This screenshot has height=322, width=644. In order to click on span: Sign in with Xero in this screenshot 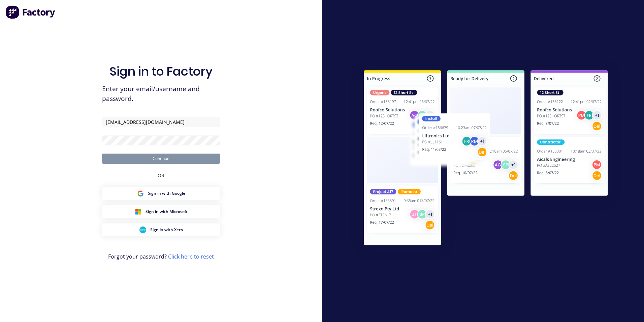, I will do `click(166, 230)`.